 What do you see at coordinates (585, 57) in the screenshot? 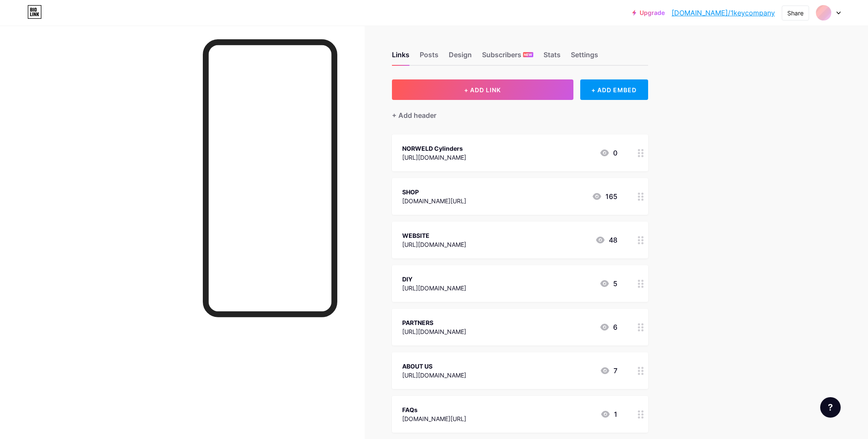
I see `div: Settings` at bounding box center [585, 57].